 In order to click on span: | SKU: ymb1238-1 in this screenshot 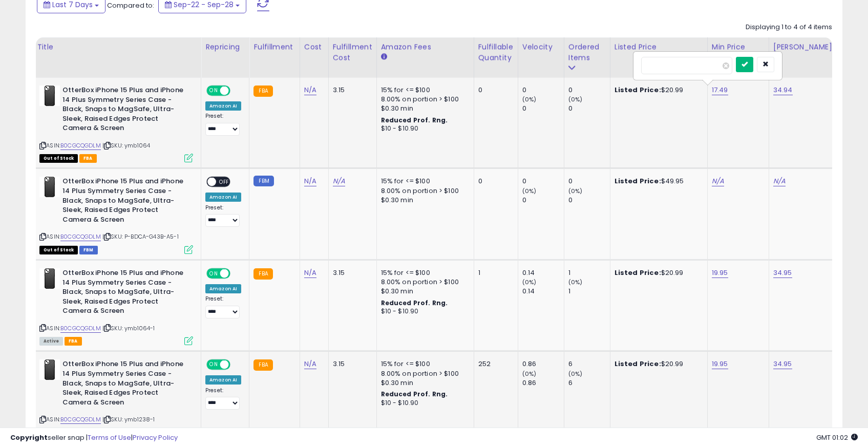, I will do `click(128, 419)`.